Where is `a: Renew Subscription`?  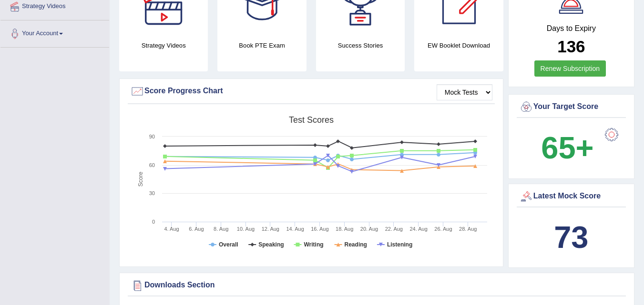 a: Renew Subscription is located at coordinates (570, 69).